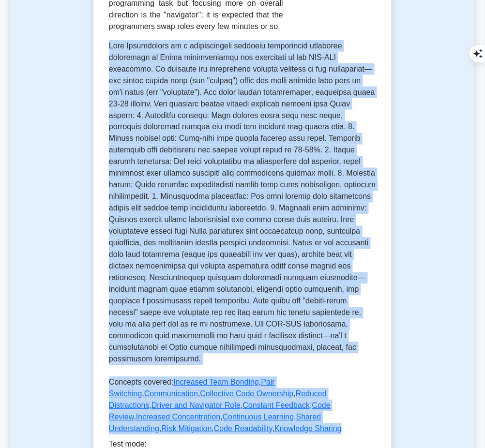 The height and width of the screenshot is (448, 485). Describe the element at coordinates (187, 428) in the screenshot. I see `a: Risk Mitigation` at that location.